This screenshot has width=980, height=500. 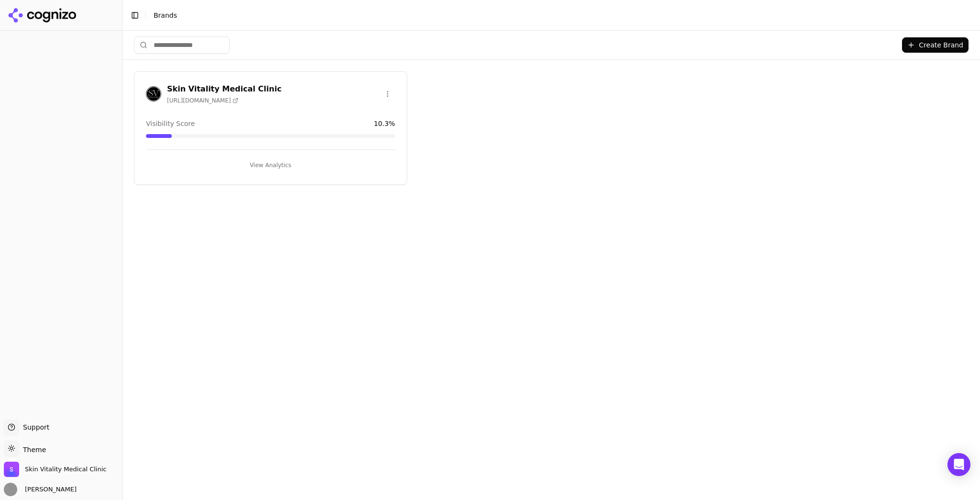 What do you see at coordinates (384, 123) in the screenshot?
I see `span: 10.3 %` at bounding box center [384, 123].